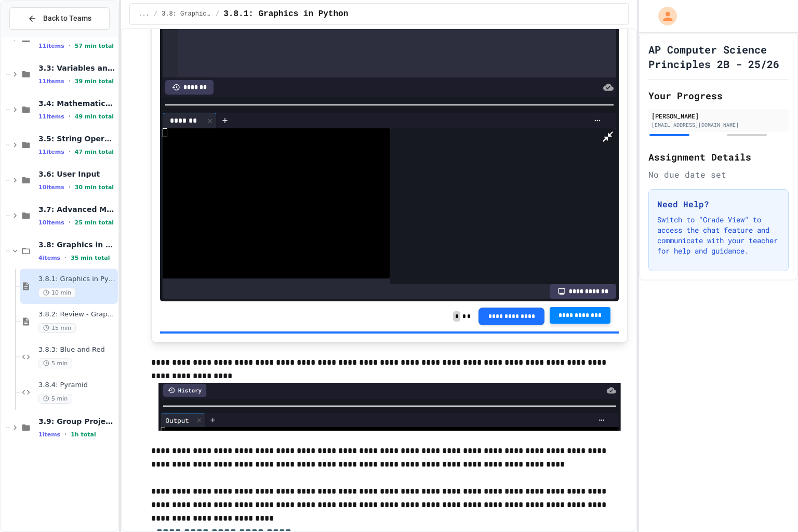  Describe the element at coordinates (94, 46) in the screenshot. I see `span: 57 min total` at that location.